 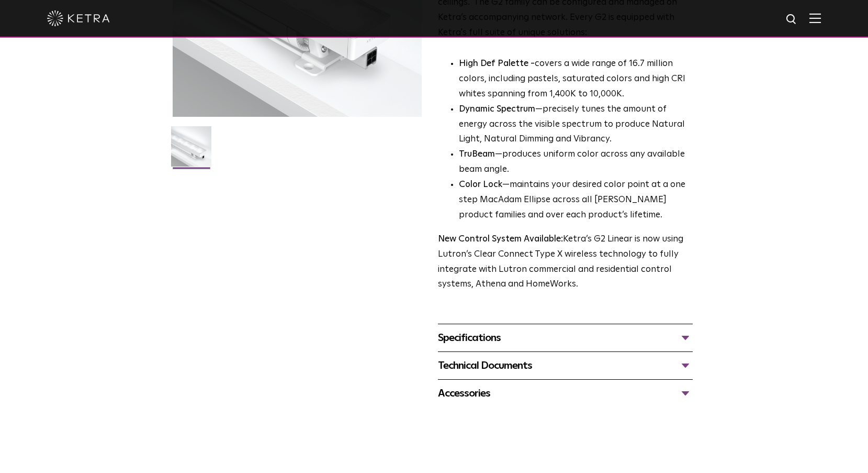 What do you see at coordinates (565, 262) in the screenshot?
I see `p: Ketra’s G2 Linear is now using Lutron’s Clear Connect Type X wireless technology to fully integra...` at bounding box center [565, 262].